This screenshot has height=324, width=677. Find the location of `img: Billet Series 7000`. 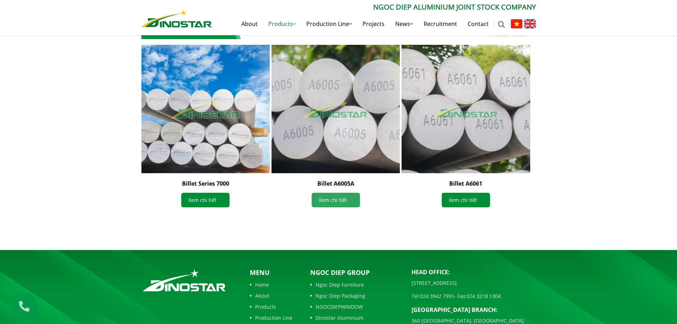

img: Billet Series 7000 is located at coordinates (205, 109).